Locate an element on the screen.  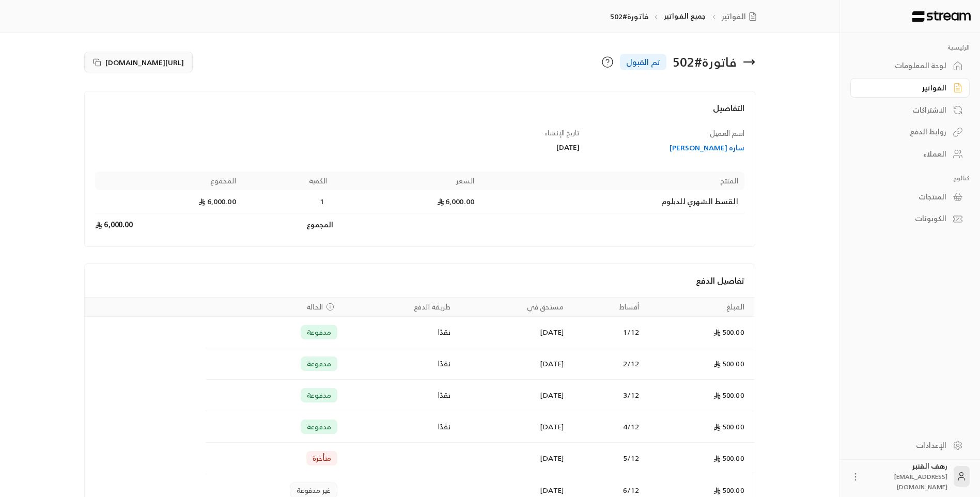
td: 3 / 12 is located at coordinates (608, 395).